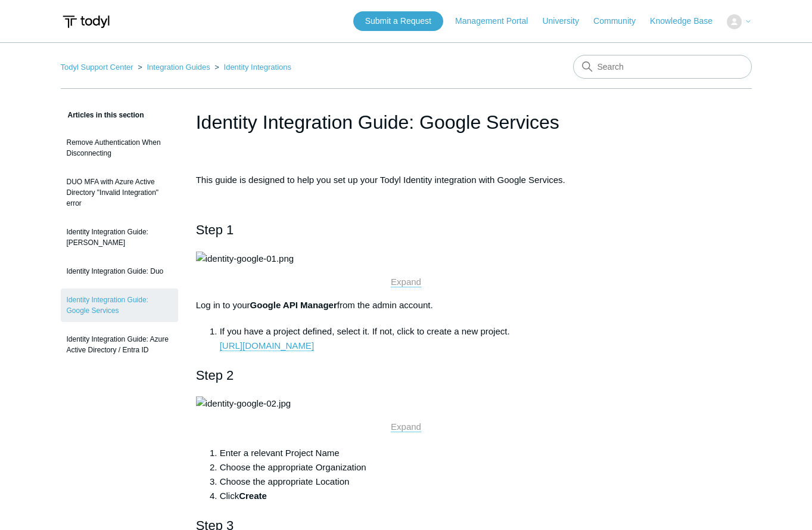 The image size is (812, 530). What do you see at coordinates (406, 180) in the screenshot?
I see `p: This guide is designed to help you set up your Todyl Identity integration with Google Services.` at bounding box center [406, 180].